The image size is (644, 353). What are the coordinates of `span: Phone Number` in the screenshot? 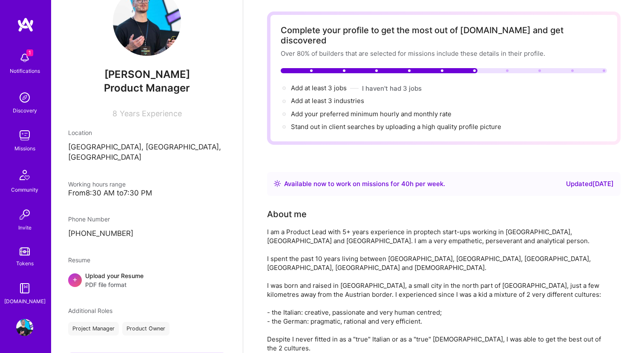 It's located at (89, 219).